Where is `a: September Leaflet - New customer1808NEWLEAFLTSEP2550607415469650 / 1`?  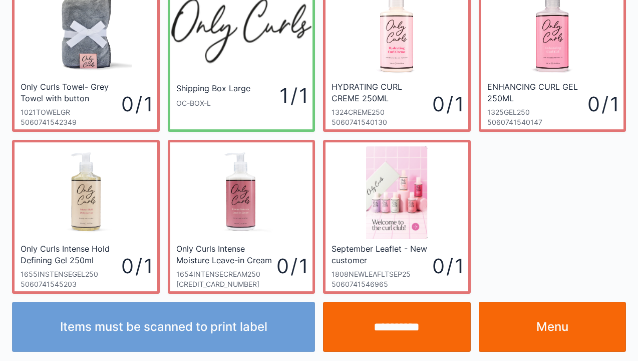 a: September Leaflet - New customer1808NEWLEAFLTSEP2550607415469650 / 1 is located at coordinates (397, 216).